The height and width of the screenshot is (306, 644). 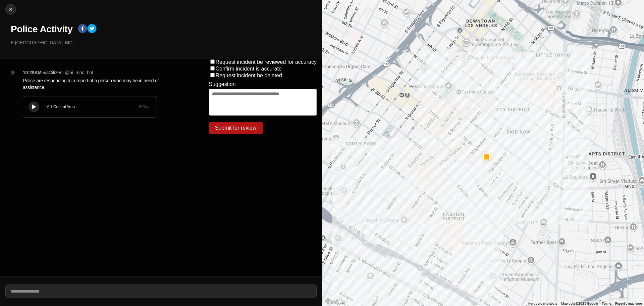 What do you see at coordinates (11, 10) in the screenshot?
I see `button: cancel` at bounding box center [11, 10].